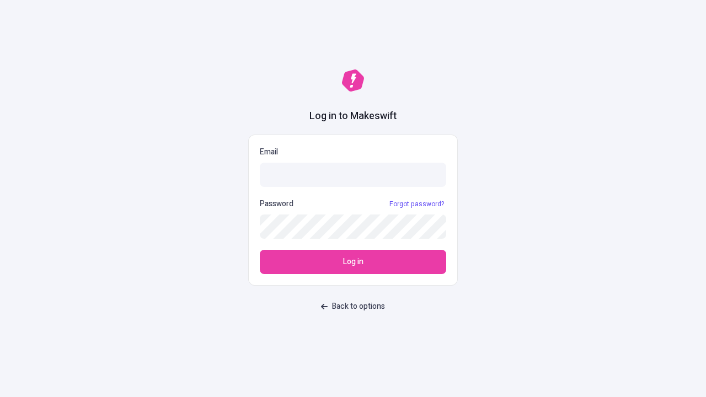 The image size is (706, 397). Describe the element at coordinates (277, 204) in the screenshot. I see `p: Password` at that location.